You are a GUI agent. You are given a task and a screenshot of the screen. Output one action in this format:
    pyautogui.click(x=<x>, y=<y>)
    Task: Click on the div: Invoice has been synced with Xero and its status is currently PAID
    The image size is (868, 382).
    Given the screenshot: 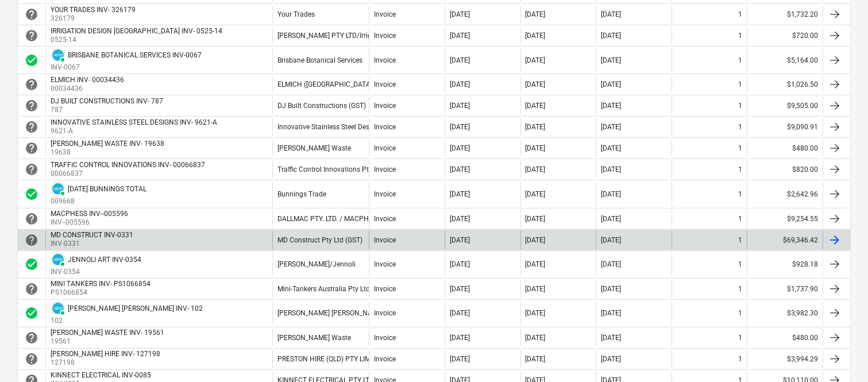 What is the action you would take?
    pyautogui.click(x=58, y=260)
    